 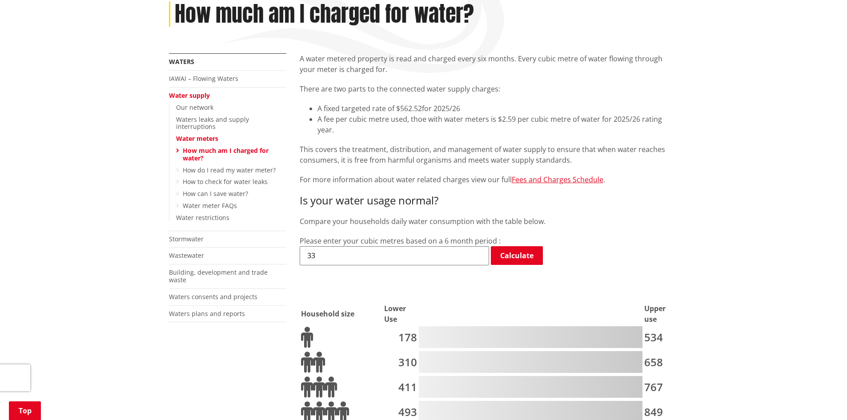 What do you see at coordinates (661, 363) in the screenshot?
I see `td: 658` at bounding box center [661, 363].